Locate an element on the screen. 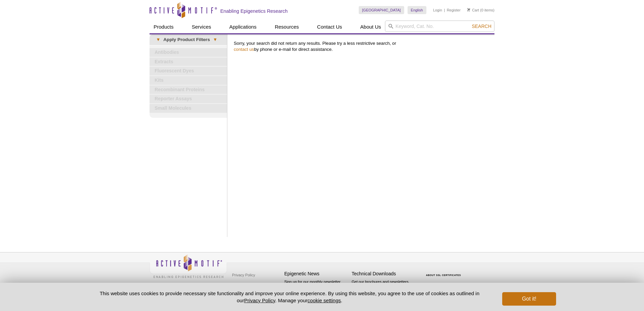  a: Fluorescent Dyes is located at coordinates (189, 71).